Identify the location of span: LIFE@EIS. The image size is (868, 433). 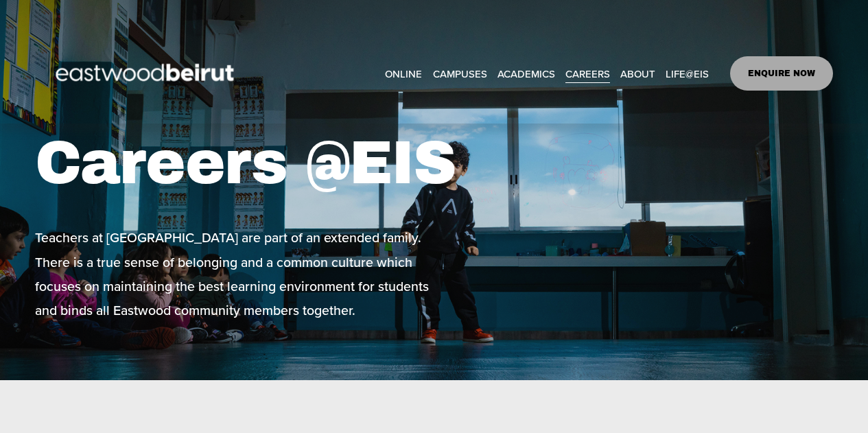
(687, 74).